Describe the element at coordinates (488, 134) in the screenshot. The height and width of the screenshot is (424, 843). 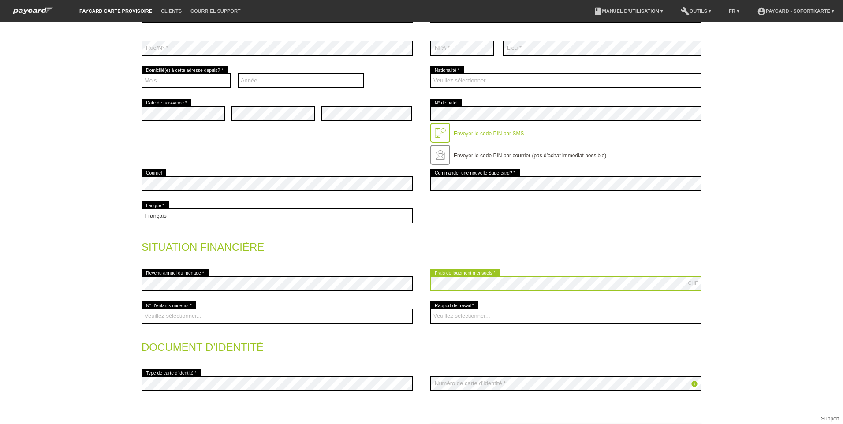
I see `label: Envoyer le code PIN par SMS` at that location.